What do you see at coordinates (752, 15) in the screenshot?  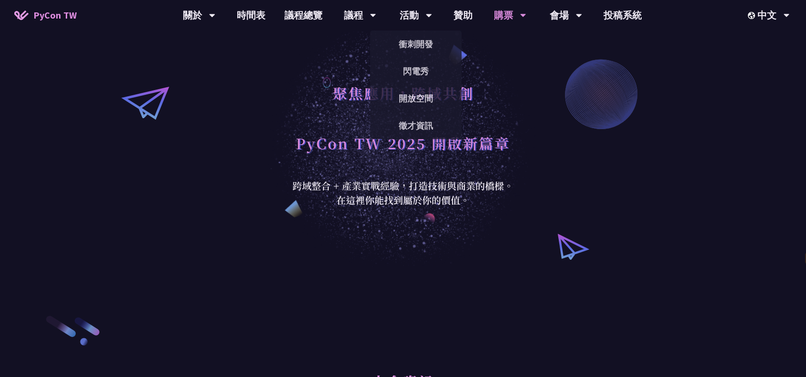 I see `img: Locale Icon` at bounding box center [752, 15].